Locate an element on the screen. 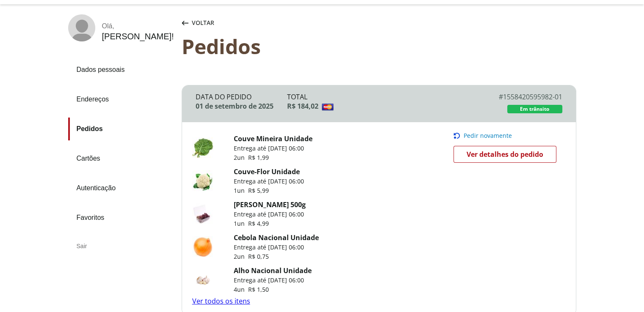 The height and width of the screenshot is (312, 644). a: Ver detalhes do pedido is located at coordinates (505, 154).